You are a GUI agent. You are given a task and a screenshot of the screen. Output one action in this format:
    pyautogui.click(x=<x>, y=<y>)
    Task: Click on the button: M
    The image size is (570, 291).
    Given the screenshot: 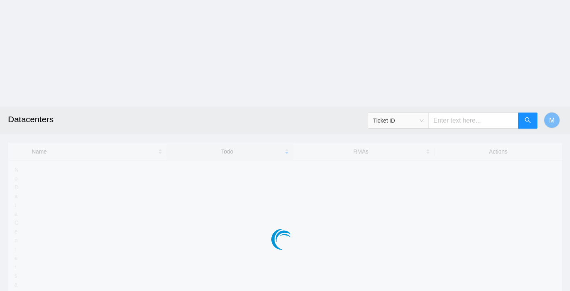 What is the action you would take?
    pyautogui.click(x=552, y=120)
    